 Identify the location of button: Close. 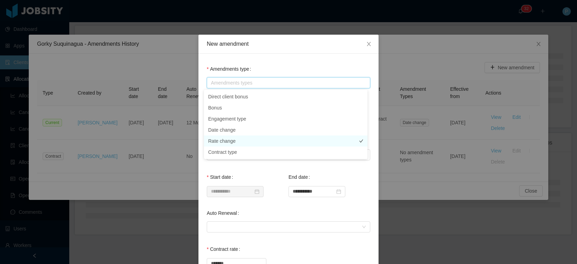
(369, 44).